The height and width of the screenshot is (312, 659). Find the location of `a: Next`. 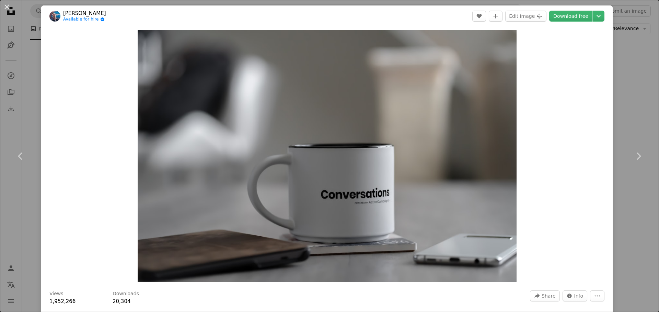

a: Next is located at coordinates (638, 156).